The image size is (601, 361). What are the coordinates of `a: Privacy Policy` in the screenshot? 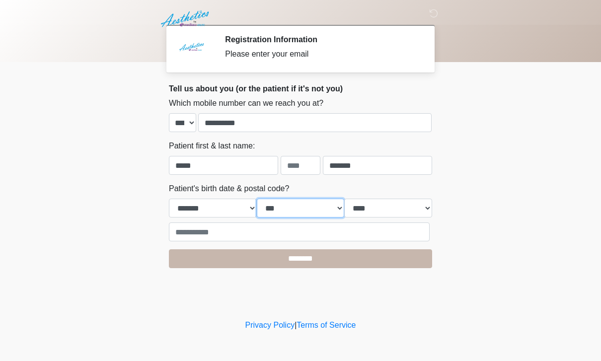 It's located at (270, 325).